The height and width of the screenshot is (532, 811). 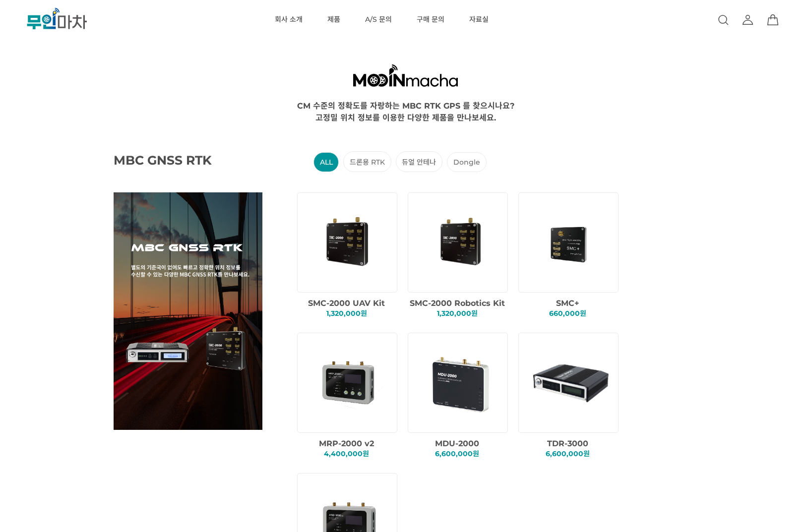 I want to click on img: 6483618fc6c74fd86d4df014c1d99106.png, so click(x=460, y=382).